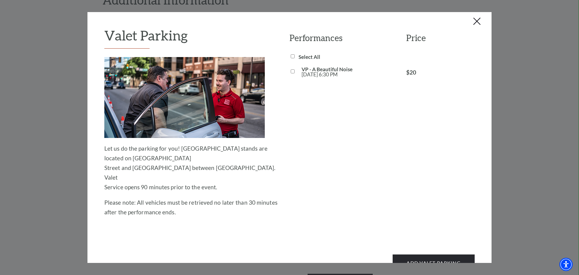  What do you see at coordinates (309, 57) in the screenshot?
I see `label: Select All` at bounding box center [309, 57].